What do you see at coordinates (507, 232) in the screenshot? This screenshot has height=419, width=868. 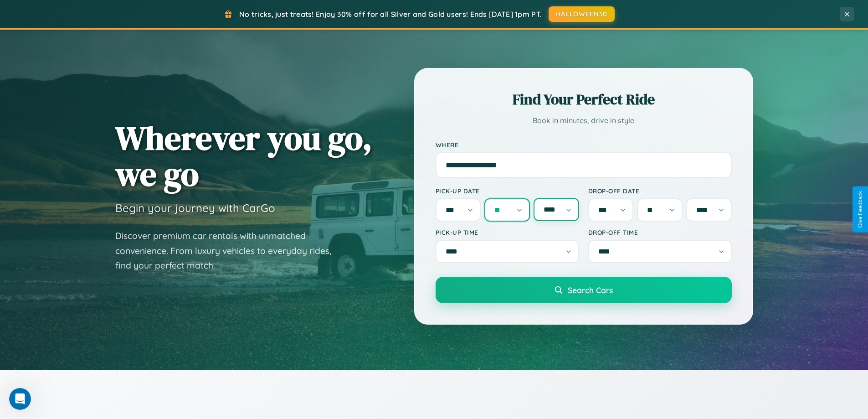 I see `label: Pick-up Time` at bounding box center [507, 232].